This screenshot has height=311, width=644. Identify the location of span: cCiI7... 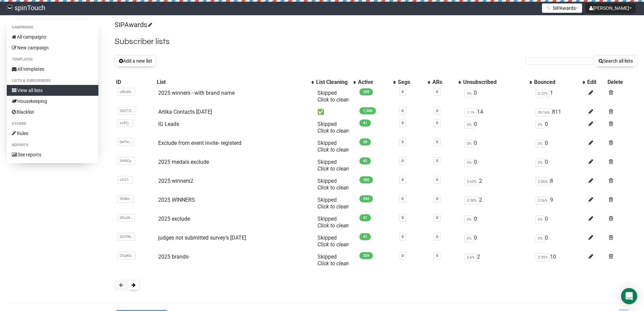
(125, 180).